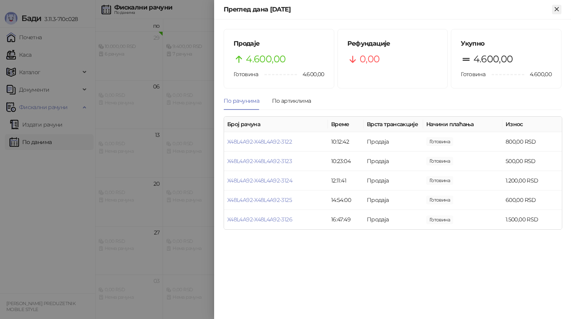 The image size is (571, 319). I want to click on h5: Укупно, so click(506, 44).